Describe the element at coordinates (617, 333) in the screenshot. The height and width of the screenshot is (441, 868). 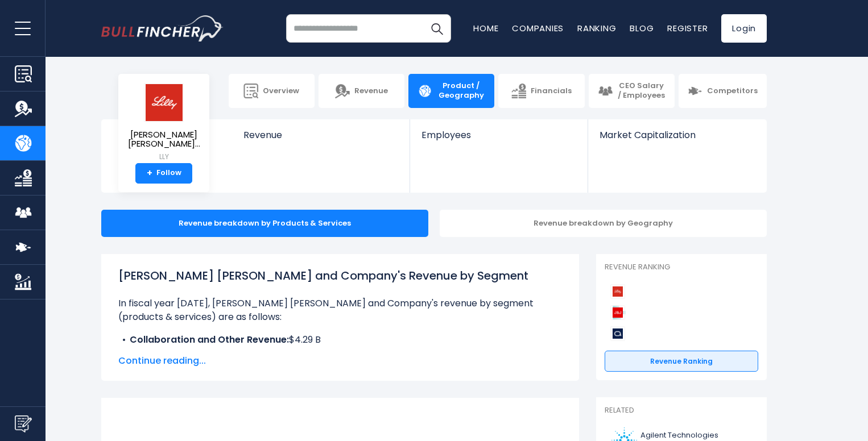
I see `img: AbbVie competitors logo` at that location.